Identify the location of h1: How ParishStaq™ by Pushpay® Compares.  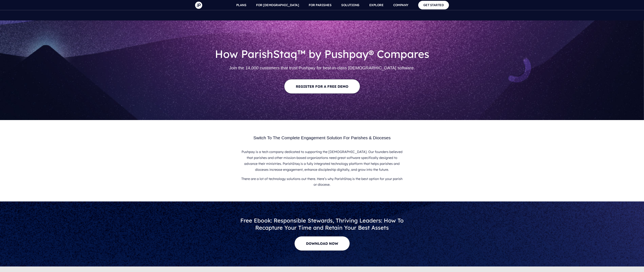
(322, 53).